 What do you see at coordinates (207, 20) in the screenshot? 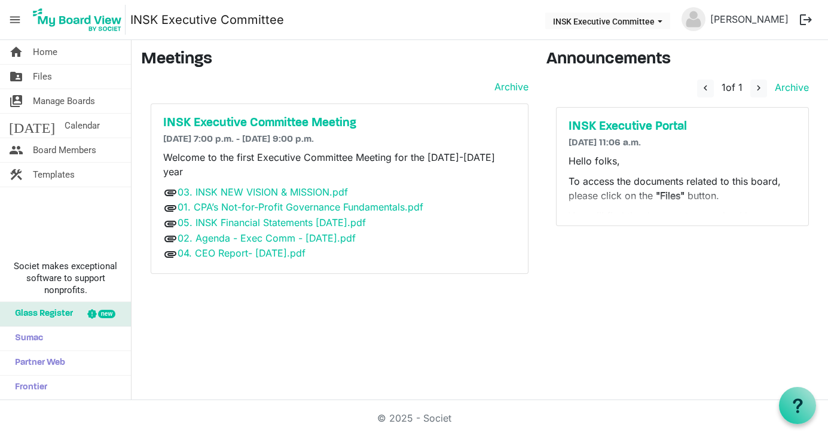
I see `a: INSK Executive Committee` at bounding box center [207, 20].